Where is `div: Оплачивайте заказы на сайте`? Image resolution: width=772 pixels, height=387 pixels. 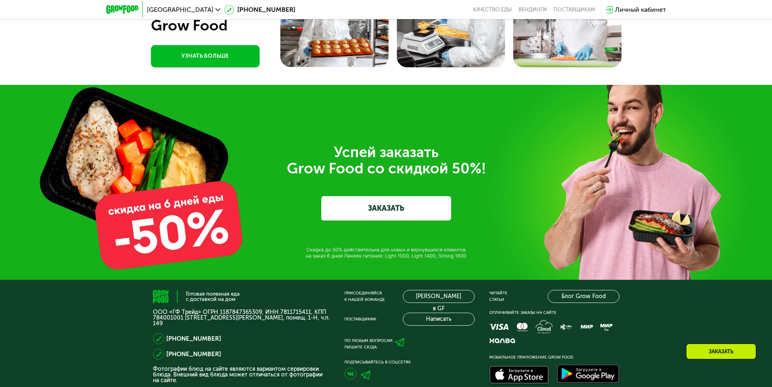 div: Оплачивайте заказы на сайте is located at coordinates (554, 312).